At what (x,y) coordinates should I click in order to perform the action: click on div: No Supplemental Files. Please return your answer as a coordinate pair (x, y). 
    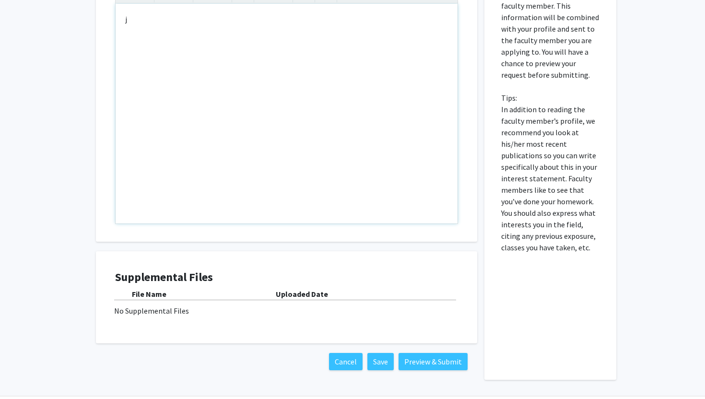
    Looking at the image, I should click on (287, 311).